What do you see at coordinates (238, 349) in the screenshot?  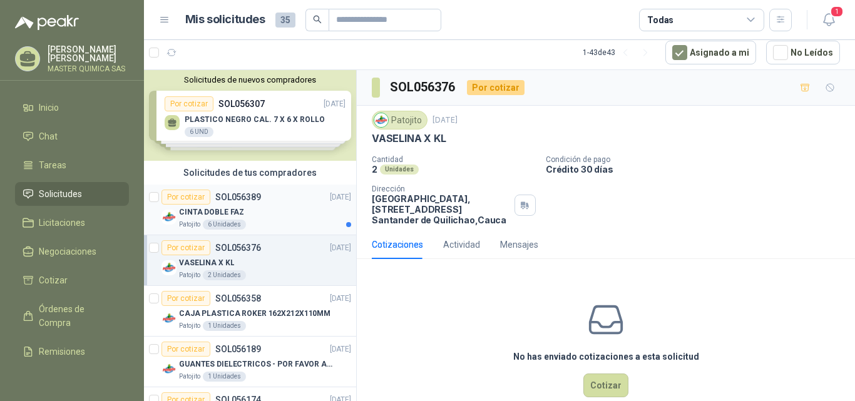 I see `p: SOL056189` at bounding box center [238, 349].